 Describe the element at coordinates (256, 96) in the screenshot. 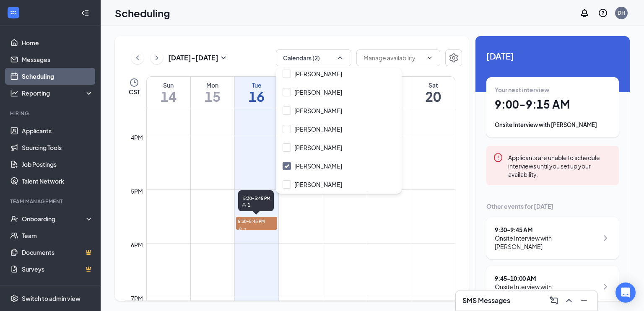

I see `h1: 16` at that location.